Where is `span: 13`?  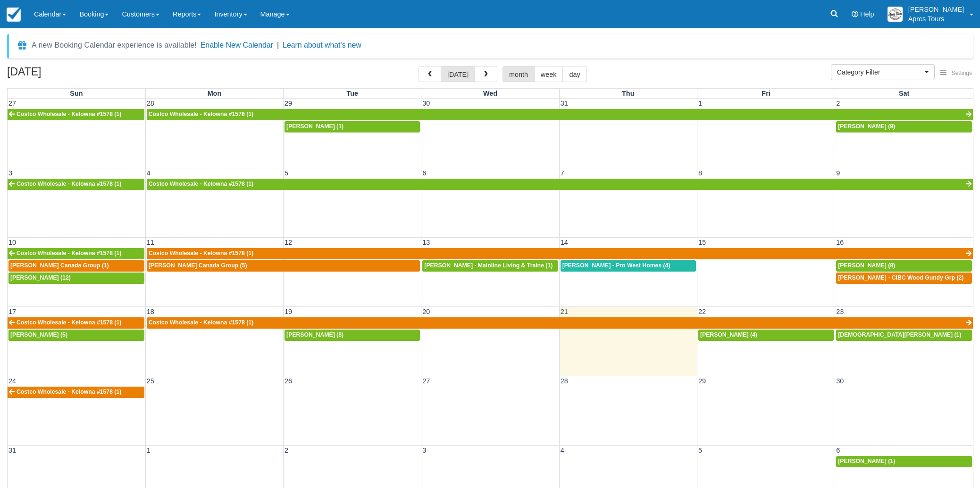
span: 13 is located at coordinates (426, 242).